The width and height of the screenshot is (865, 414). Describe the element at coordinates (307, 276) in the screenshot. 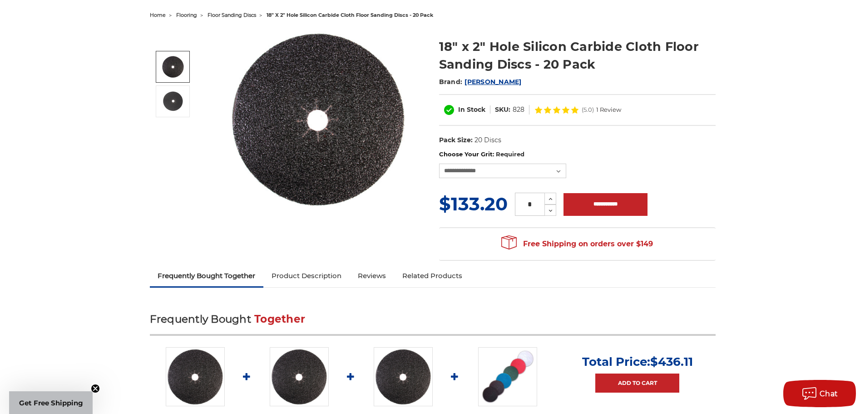

I see `a: Product Description` at that location.